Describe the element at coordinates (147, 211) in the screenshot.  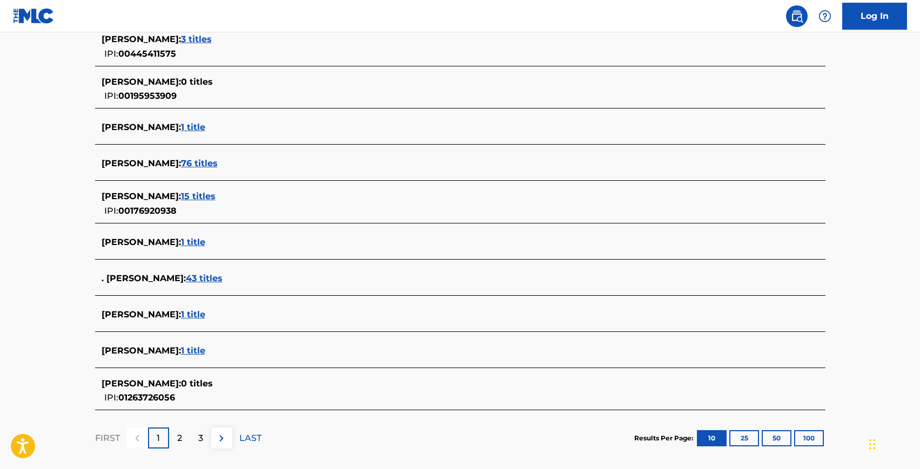
I see `span: 00176920938` at that location.